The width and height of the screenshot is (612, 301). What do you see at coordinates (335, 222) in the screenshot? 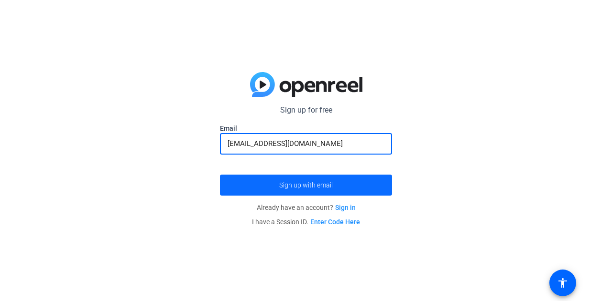
I see `a: Enter Code Here` at bounding box center [335, 222].